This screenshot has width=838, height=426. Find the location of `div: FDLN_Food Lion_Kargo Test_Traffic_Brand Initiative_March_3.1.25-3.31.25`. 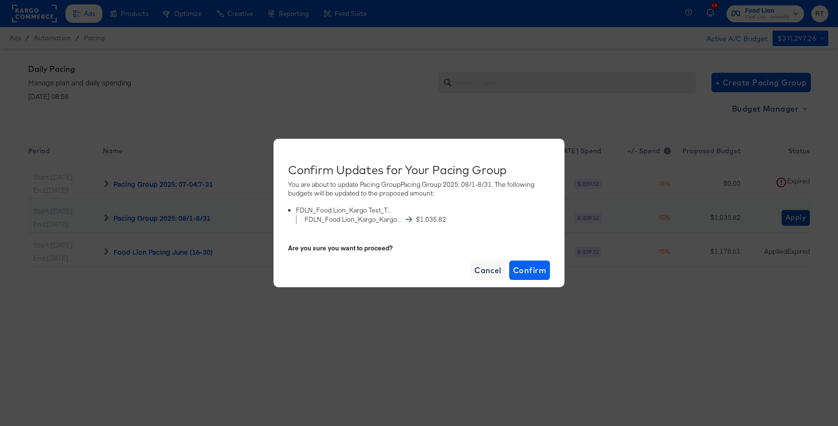

div: FDLN_Food Lion_Kargo Test_Traffic_Brand Initiative_March_3.1.25-3.31.25 is located at coordinates (344, 210).